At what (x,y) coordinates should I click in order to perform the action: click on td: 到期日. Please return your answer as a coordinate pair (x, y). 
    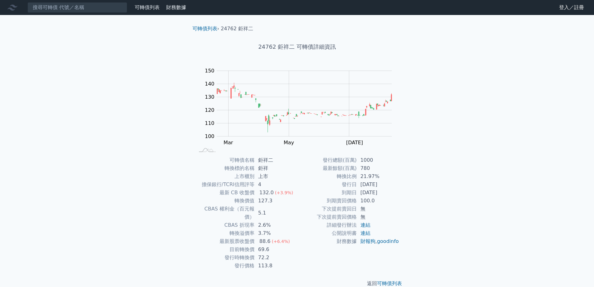
    Looking at the image, I should click on (327, 192).